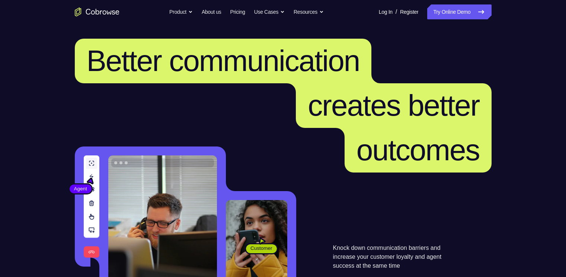  What do you see at coordinates (238, 12) in the screenshot?
I see `a: Pricing` at bounding box center [238, 12].